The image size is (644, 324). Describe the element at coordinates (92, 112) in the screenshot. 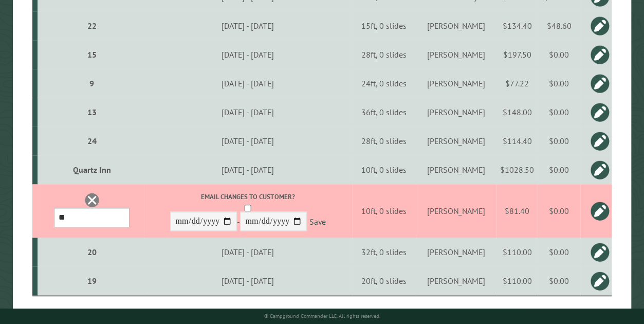

I see `div: 13` at that location.